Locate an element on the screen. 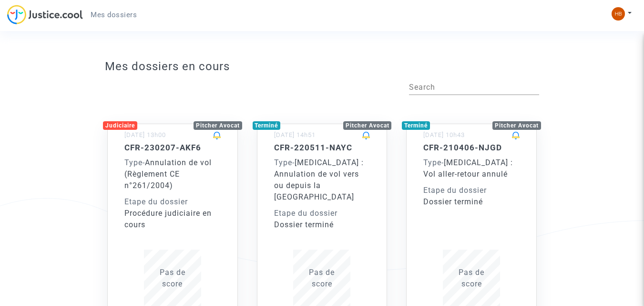  img: jc-logo.svg is located at coordinates (45, 14).